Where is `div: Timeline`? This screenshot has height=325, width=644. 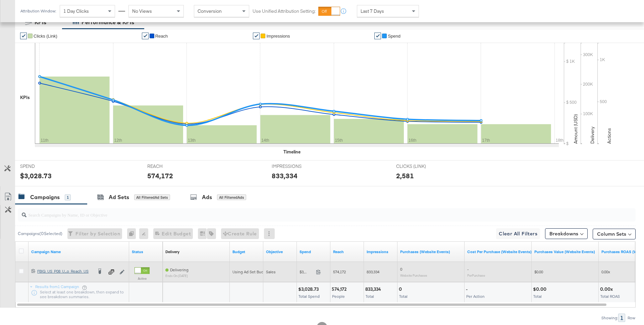 div: Timeline is located at coordinates (292, 152).